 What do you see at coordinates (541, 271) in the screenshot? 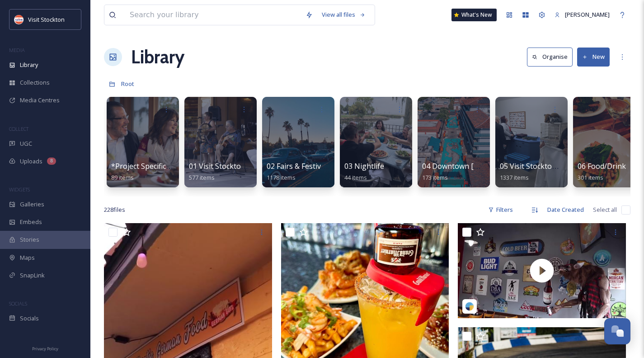
I see `img: thumbnail` at bounding box center [541, 271].